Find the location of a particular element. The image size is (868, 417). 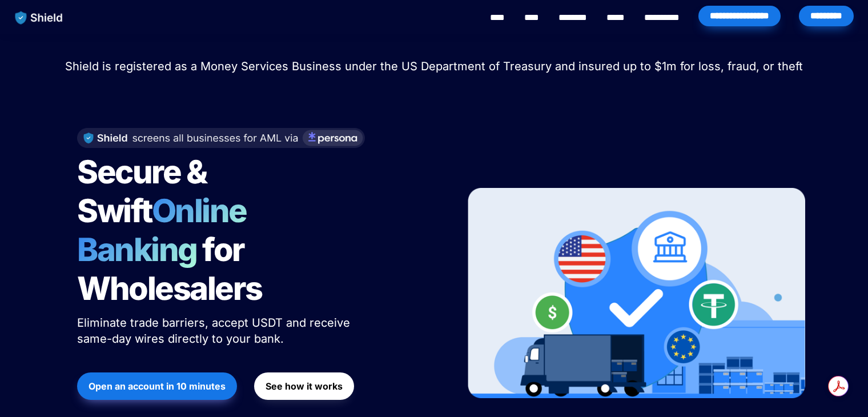

button: See how it works is located at coordinates (304, 386).